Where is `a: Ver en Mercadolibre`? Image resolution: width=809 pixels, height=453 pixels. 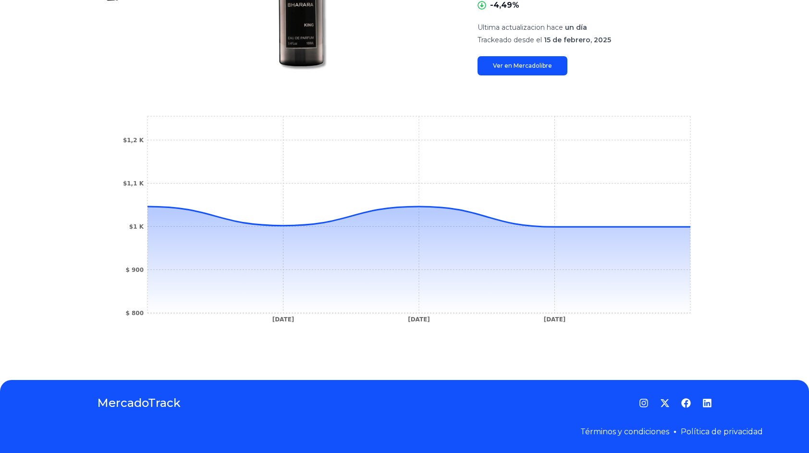
a: Ver en Mercadolibre is located at coordinates (522, 66).